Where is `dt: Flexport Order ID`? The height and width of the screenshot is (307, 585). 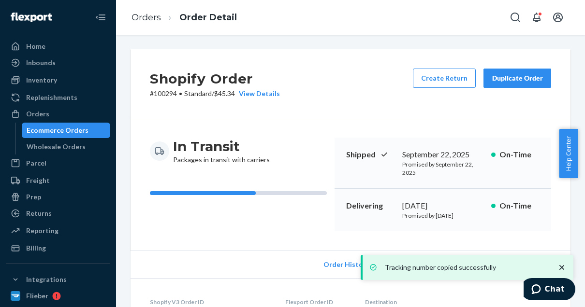
dt: Flexport Order ID is located at coordinates (317, 302).